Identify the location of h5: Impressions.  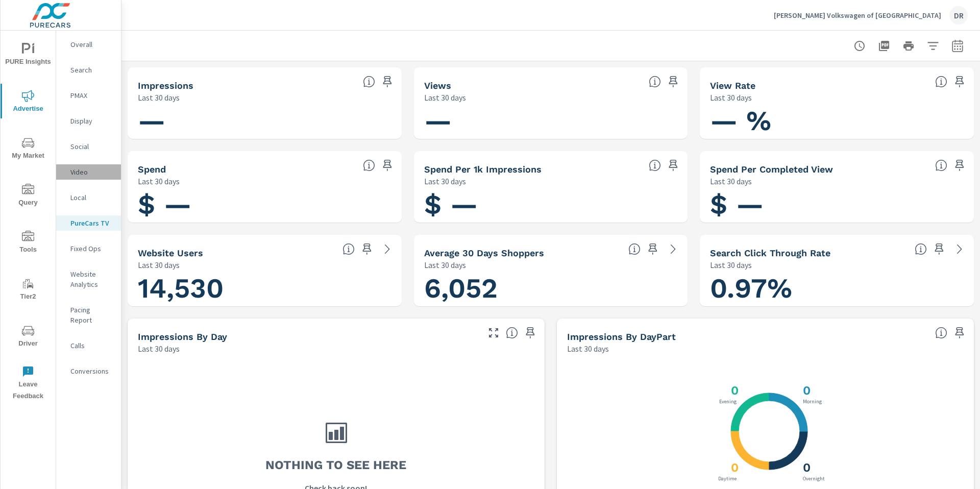
(165, 85).